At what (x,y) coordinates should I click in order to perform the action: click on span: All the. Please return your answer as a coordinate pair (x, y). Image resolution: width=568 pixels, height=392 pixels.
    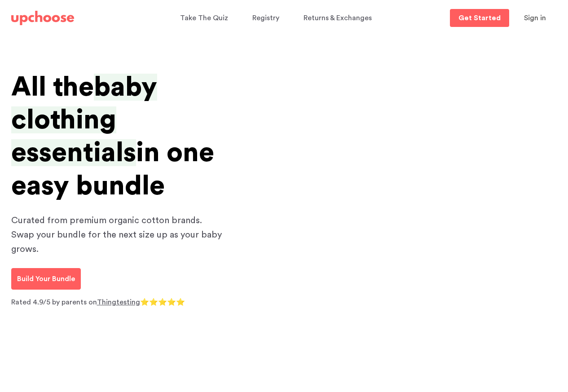
    Looking at the image, I should click on (52, 87).